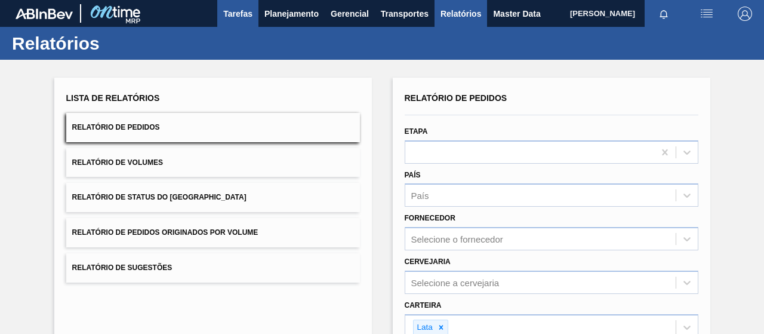  I want to click on span: Gerencial, so click(350, 14).